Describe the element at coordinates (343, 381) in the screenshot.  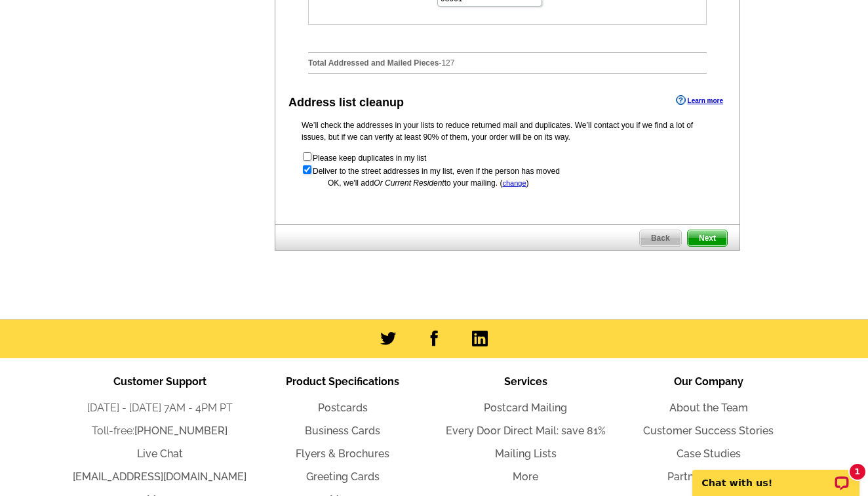
I see `span: Product Specifications` at that location.